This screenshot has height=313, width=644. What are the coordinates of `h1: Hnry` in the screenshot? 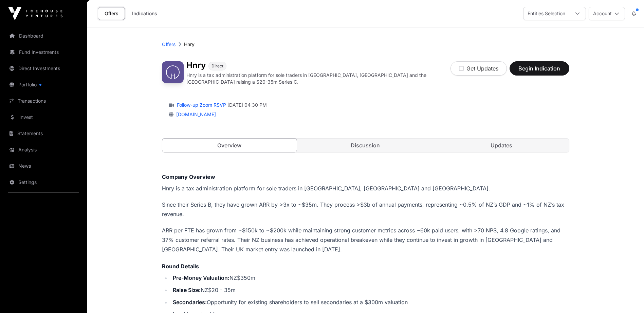 It's located at (196, 66).